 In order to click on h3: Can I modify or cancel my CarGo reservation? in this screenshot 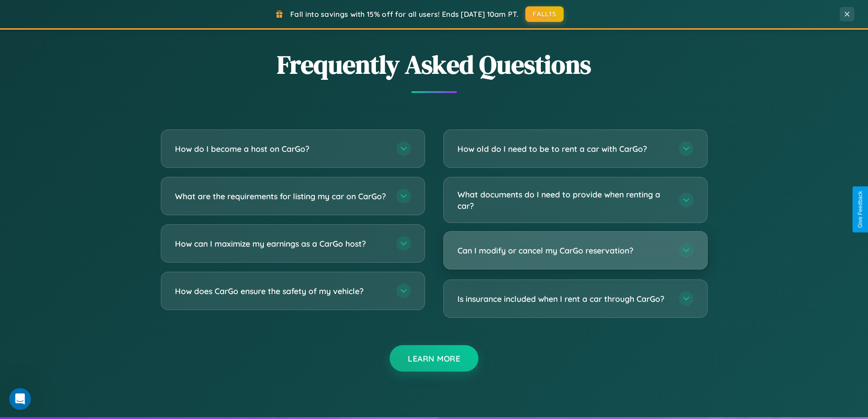, I will do `click(564, 250)`.